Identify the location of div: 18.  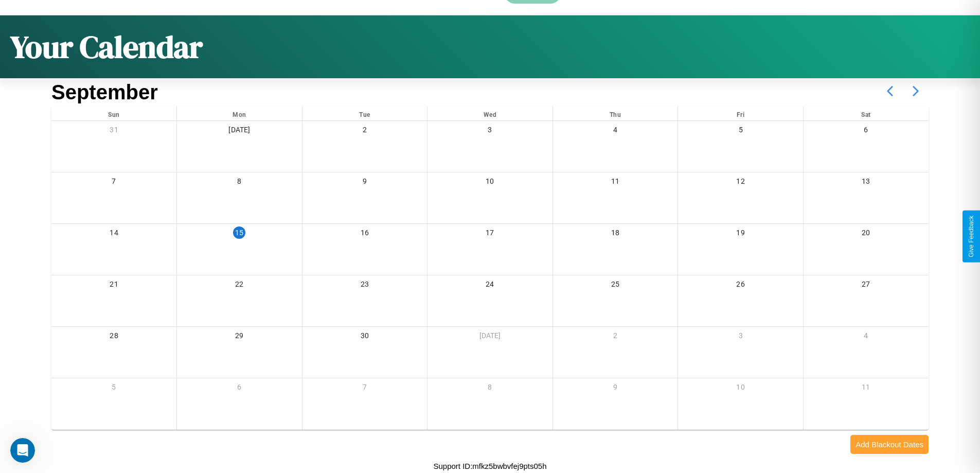
(615, 234).